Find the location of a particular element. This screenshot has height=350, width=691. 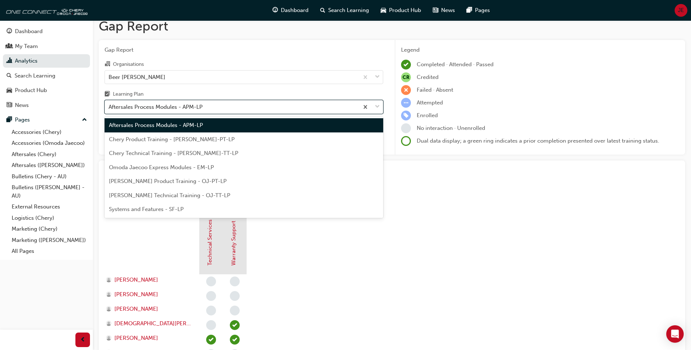

span: up-icon is located at coordinates (85, 120).